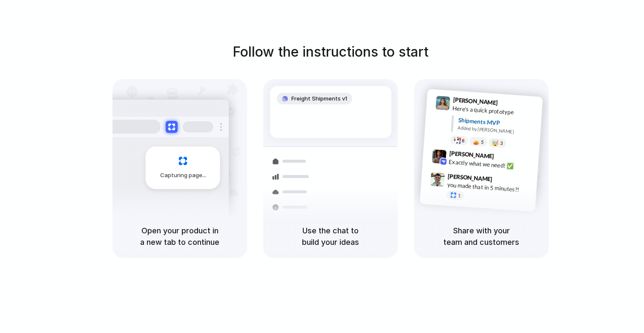  What do you see at coordinates (331, 52) in the screenshot?
I see `h1: Follow the instructions to start` at bounding box center [331, 52].